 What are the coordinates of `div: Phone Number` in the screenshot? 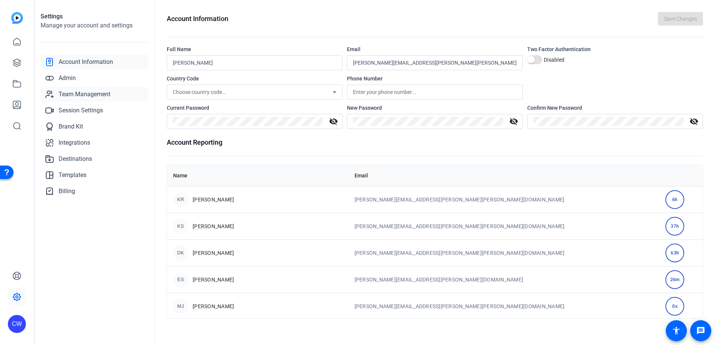 It's located at (435, 79).